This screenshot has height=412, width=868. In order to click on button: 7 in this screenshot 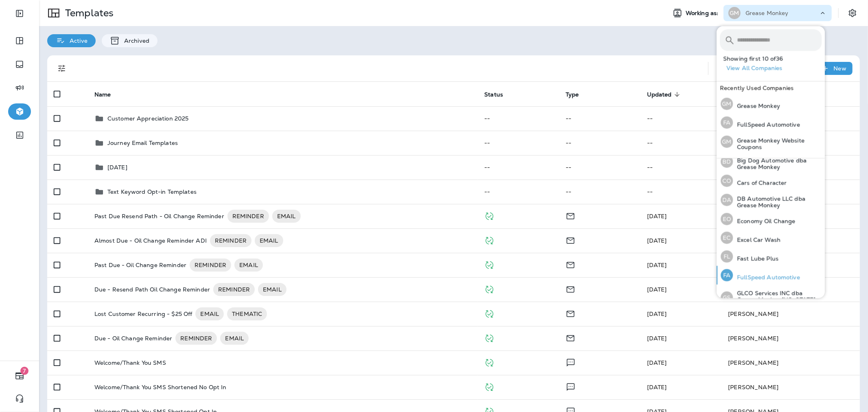, I will do `click(19, 376)`.